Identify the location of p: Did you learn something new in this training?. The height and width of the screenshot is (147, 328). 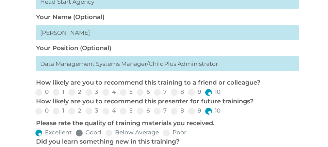
(166, 141).